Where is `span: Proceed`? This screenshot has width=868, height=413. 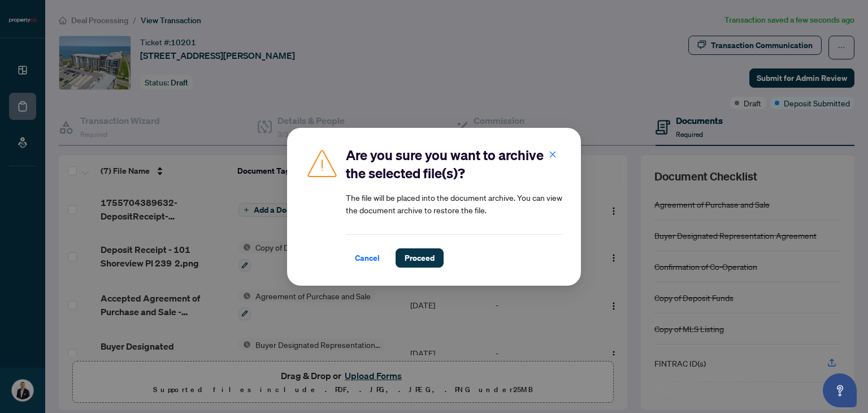
span: Proceed is located at coordinates (420, 258).